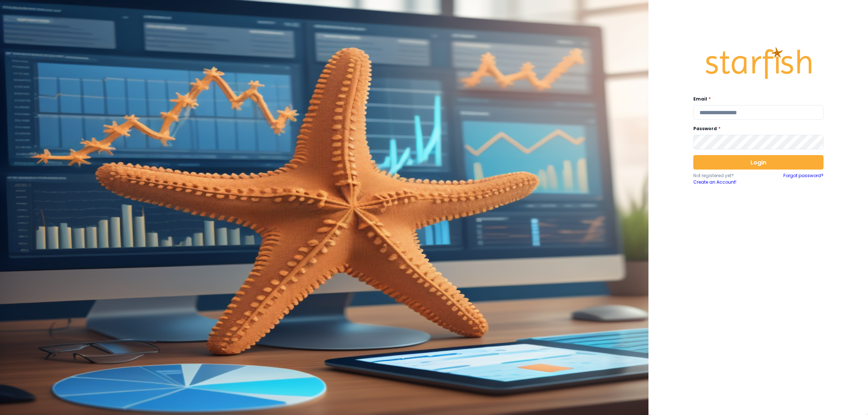 The image size is (868, 415). What do you see at coordinates (804, 179) in the screenshot?
I see `a: Forgot password?` at bounding box center [804, 179].